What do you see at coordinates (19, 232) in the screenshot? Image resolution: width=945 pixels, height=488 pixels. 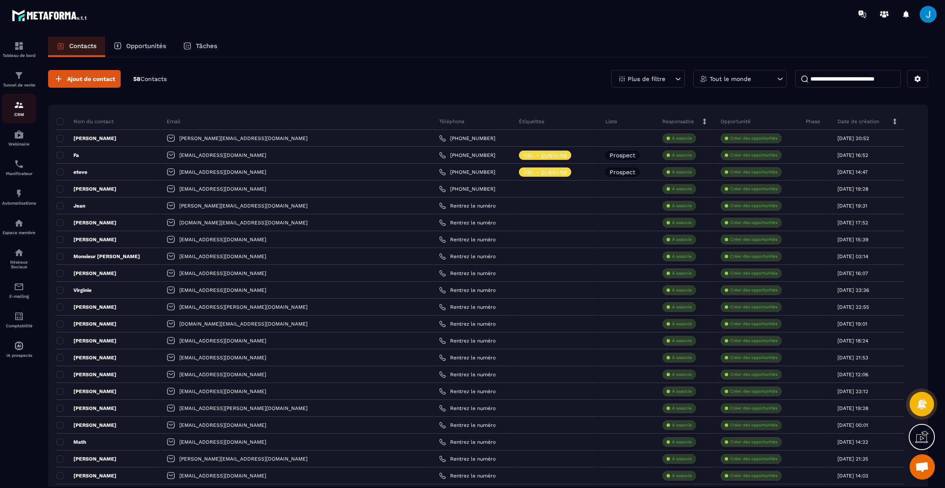 I see `p: Espace membre` at bounding box center [19, 232].